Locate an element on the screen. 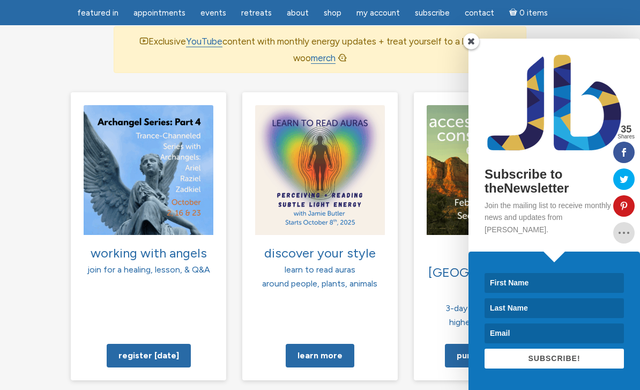  span: around people, plants, animals is located at coordinates (320, 283).